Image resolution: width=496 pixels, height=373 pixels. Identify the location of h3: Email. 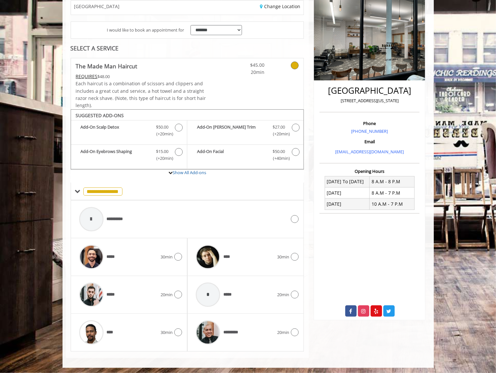
(369, 142).